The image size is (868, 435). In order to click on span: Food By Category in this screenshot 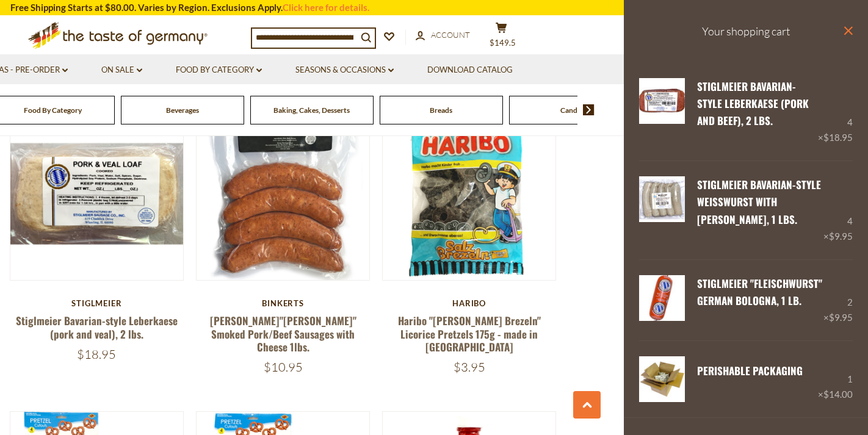, I will do `click(52, 110)`.